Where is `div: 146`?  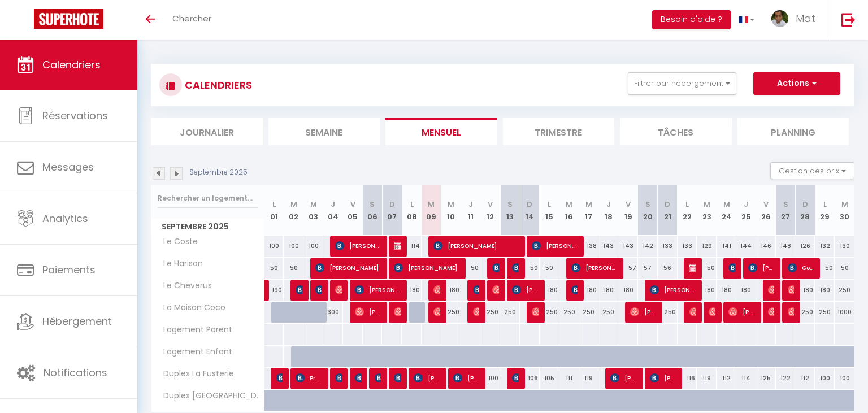
div: 146 is located at coordinates (766, 246).